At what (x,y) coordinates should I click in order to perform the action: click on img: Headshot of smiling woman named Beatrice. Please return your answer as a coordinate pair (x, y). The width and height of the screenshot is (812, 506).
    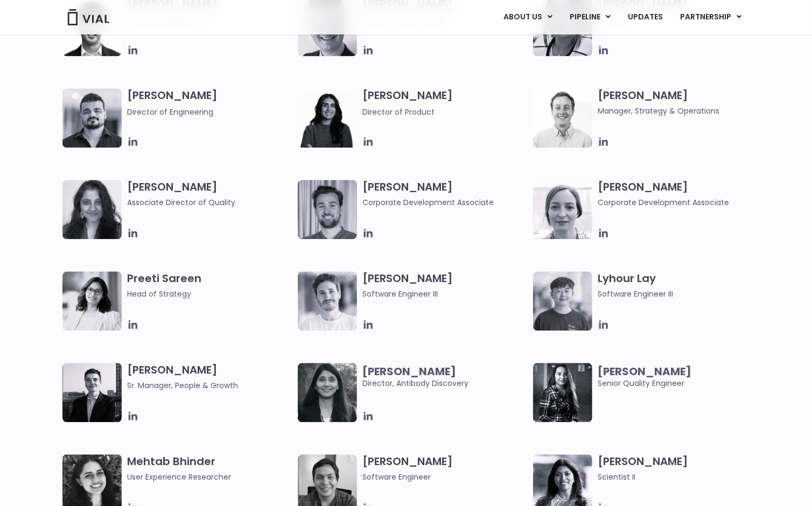
    Looking at the image, I should click on (563, 209).